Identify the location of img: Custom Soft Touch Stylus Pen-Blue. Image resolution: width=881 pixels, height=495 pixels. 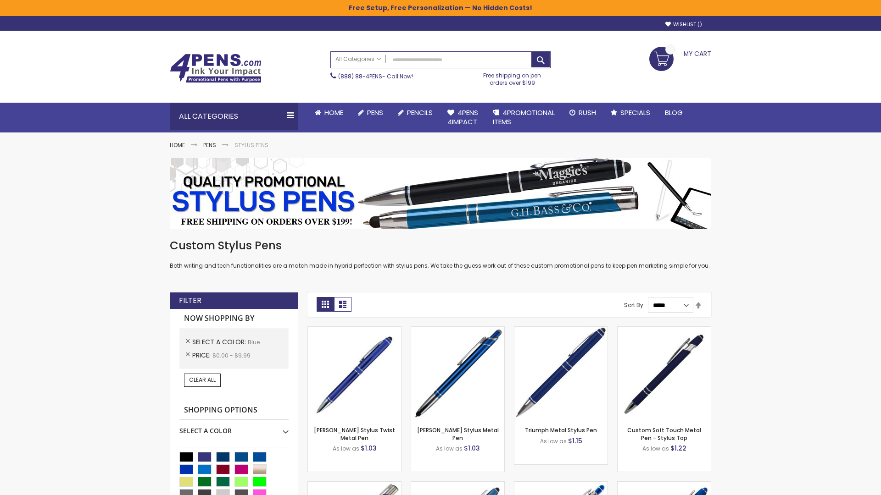
(664, 373).